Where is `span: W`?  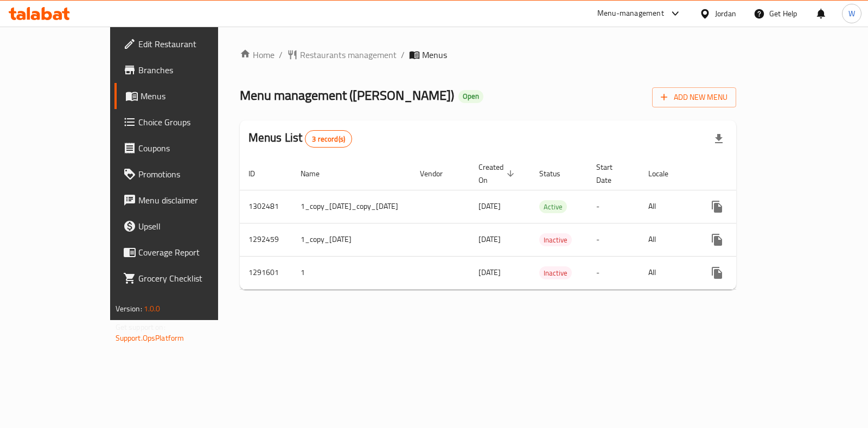 span: W is located at coordinates (852, 14).